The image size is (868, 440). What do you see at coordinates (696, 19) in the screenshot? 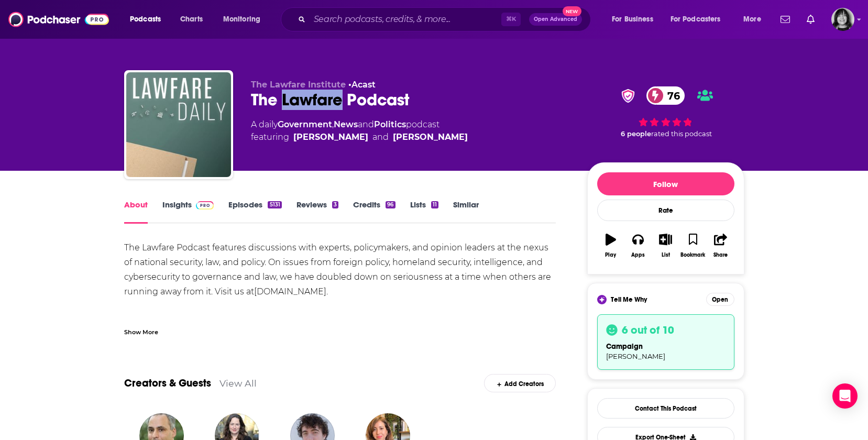
I see `span: For Podcasters` at bounding box center [696, 19].